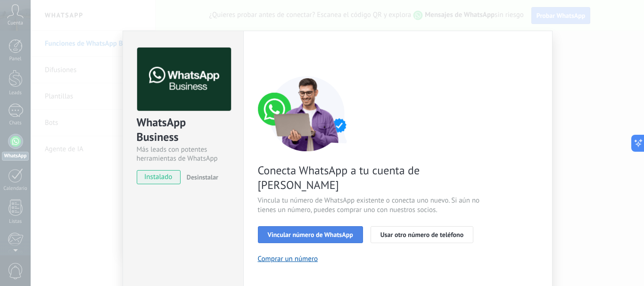  What do you see at coordinates (288, 258) in the screenshot?
I see `button: Comprar un número` at bounding box center [288, 258].